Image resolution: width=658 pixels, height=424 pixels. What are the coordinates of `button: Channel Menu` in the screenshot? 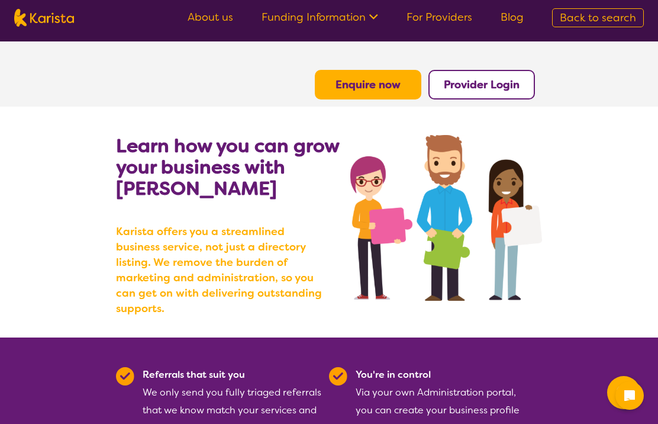 It's located at (624, 392).